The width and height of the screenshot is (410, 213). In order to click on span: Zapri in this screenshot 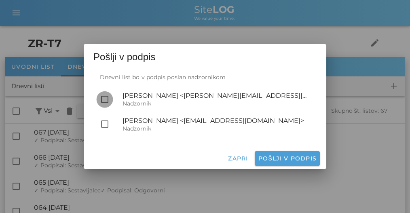, I will do `click(238, 159)`.